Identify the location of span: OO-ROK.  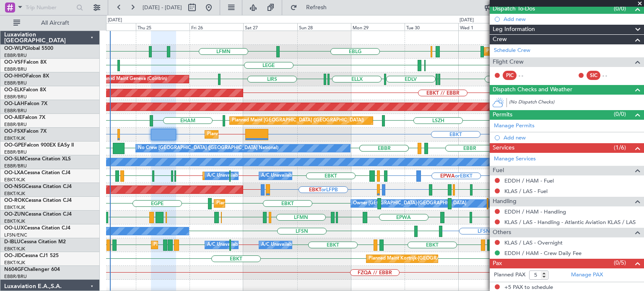
(14, 200).